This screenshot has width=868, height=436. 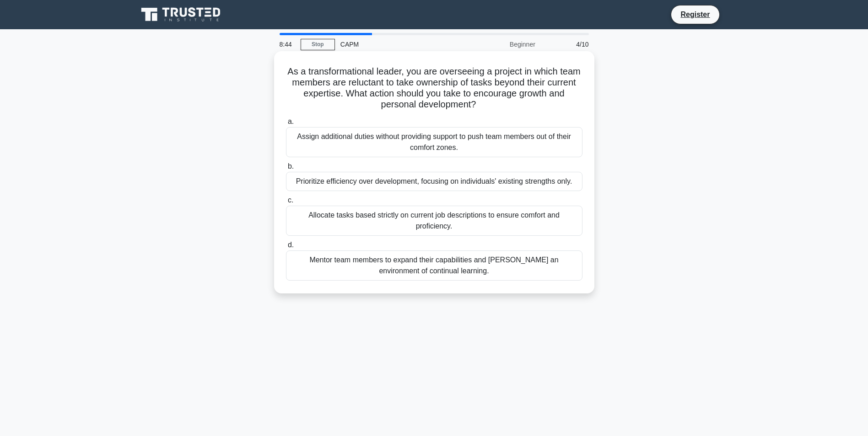 What do you see at coordinates (434, 182) in the screenshot?
I see `div: Prioritize efficiency over development, focusing on individuals' existing strengths only.` at bounding box center [434, 182].